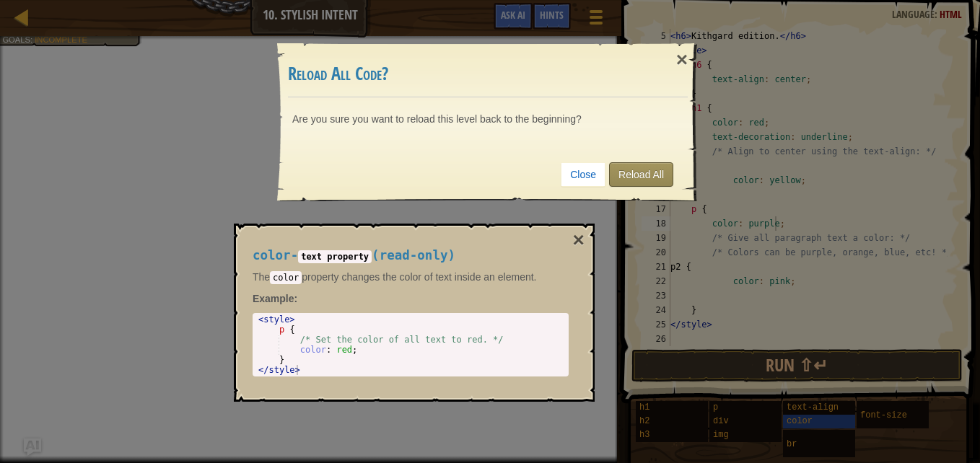  I want to click on span: Example, so click(274, 299).